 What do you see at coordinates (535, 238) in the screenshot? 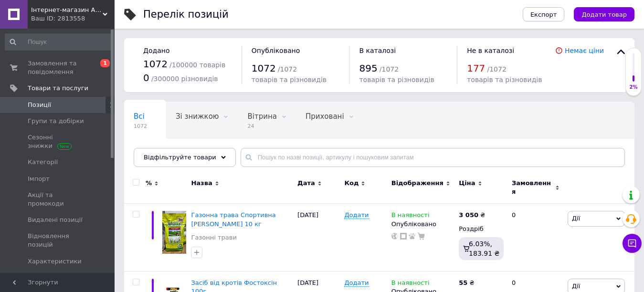
I see `div: 0` at bounding box center [535, 238].